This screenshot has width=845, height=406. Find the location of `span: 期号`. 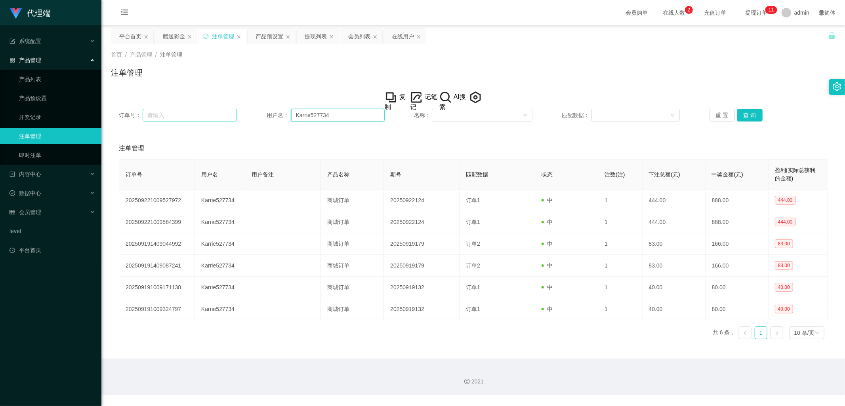

span: 期号 is located at coordinates (396, 175).